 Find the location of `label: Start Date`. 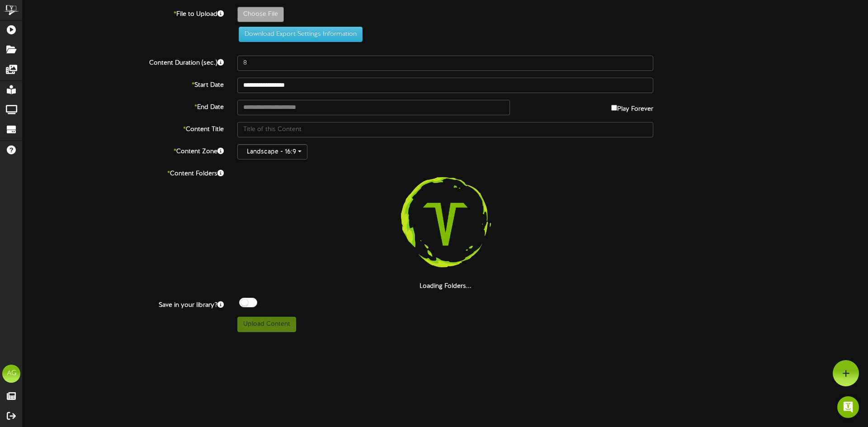

label: Start Date is located at coordinates (123, 84).